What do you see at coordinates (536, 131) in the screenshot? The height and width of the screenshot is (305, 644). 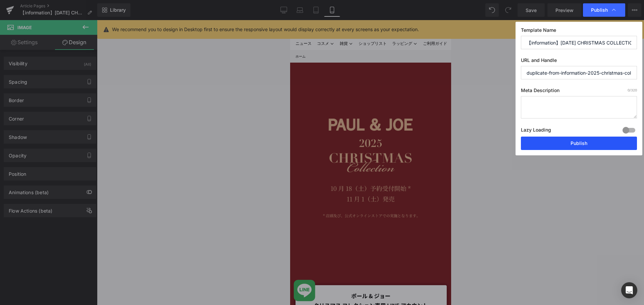 I see `label: Lazy Loading` at bounding box center [536, 131].